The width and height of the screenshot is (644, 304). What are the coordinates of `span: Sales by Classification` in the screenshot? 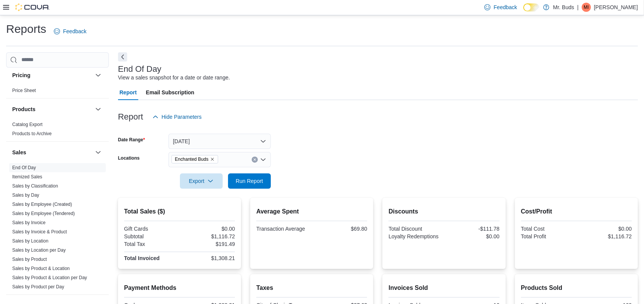 It's located at (35, 186).